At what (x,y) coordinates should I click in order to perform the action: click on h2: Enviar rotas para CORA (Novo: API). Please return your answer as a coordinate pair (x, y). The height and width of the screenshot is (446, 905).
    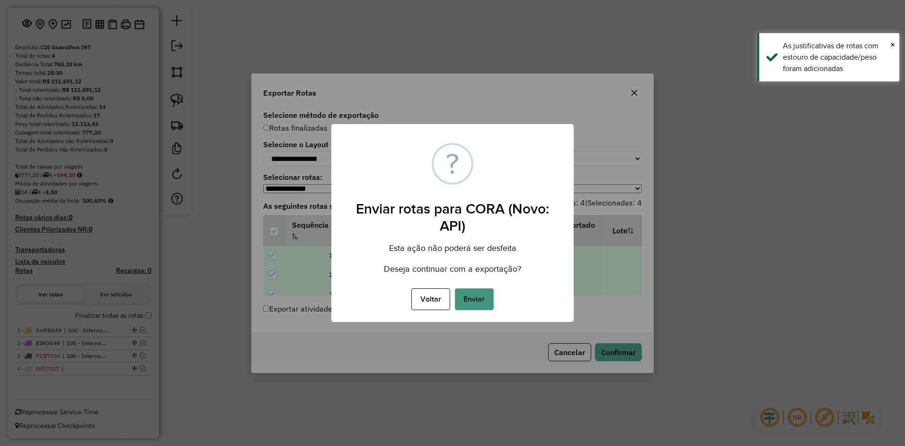
    Looking at the image, I should click on (452, 211).